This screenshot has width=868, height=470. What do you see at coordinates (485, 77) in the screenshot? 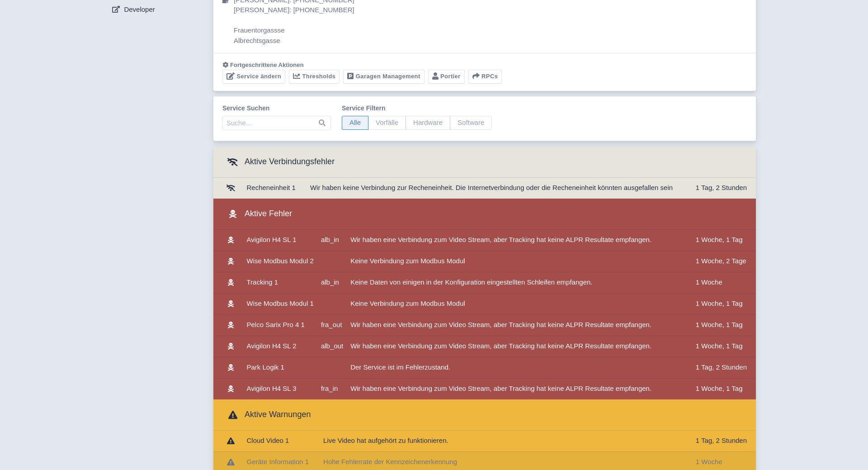
I see `button: RPCs` at bounding box center [485, 77].